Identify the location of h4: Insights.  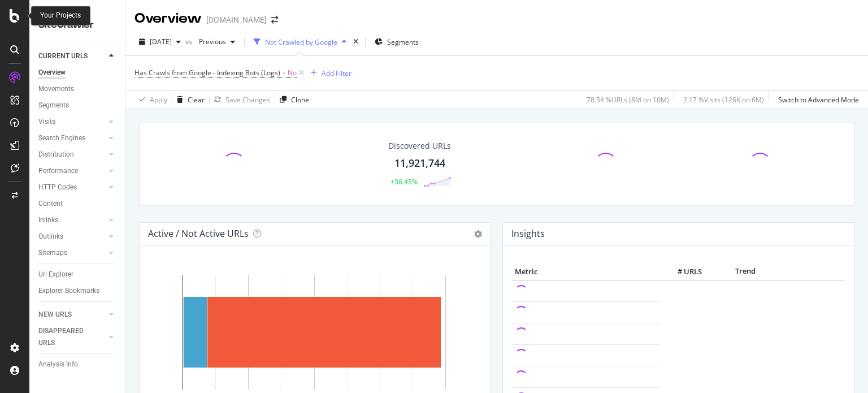
(527, 233).